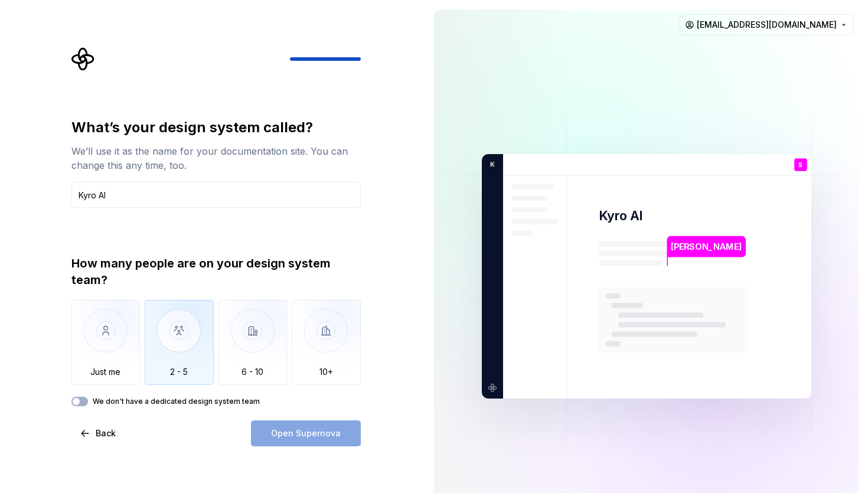 Image resolution: width=868 pixels, height=493 pixels. Describe the element at coordinates (176, 401) in the screenshot. I see `label: We don't have a dedicated design system team` at that location.